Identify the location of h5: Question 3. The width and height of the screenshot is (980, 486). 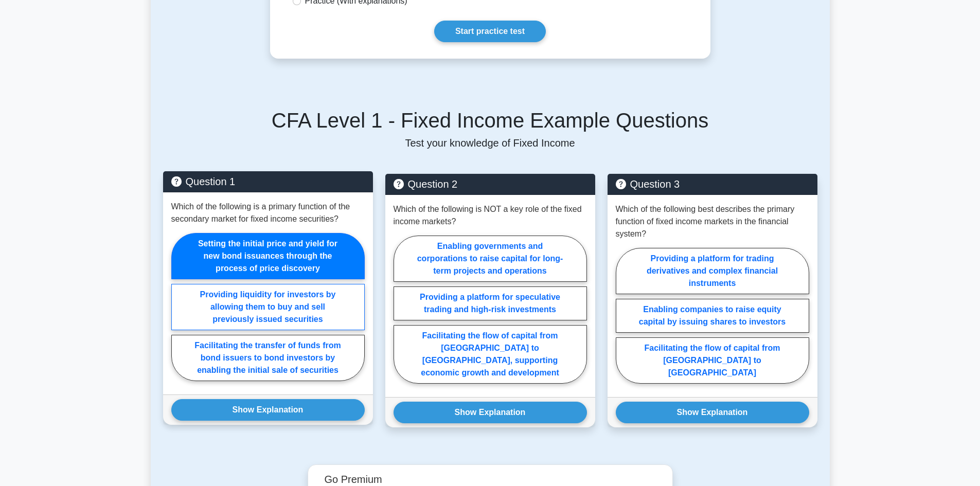
(712, 184).